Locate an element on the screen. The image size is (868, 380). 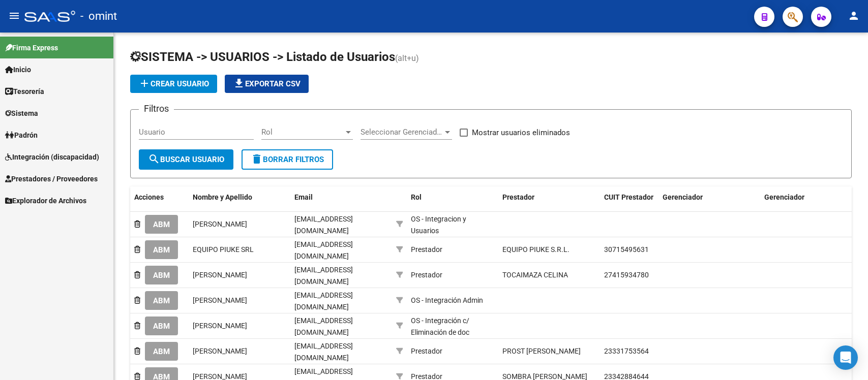
div: OS - Integración c/ Eliminación de doc is located at coordinates (453, 327).